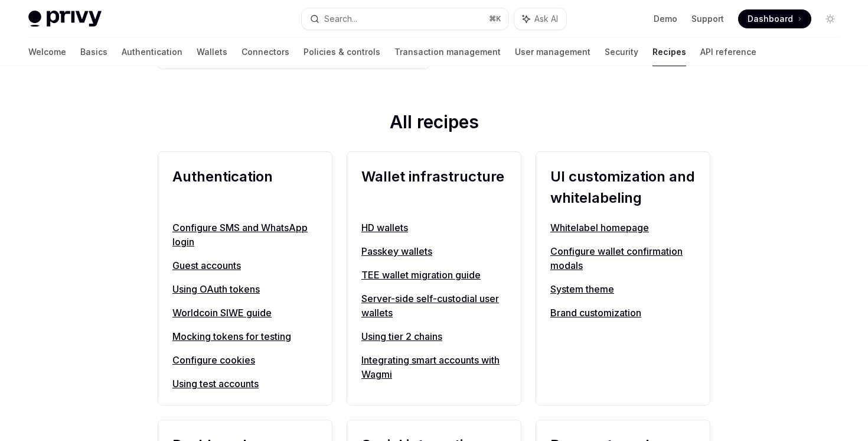 This screenshot has width=868, height=441. I want to click on a: Welcome, so click(48, 52).